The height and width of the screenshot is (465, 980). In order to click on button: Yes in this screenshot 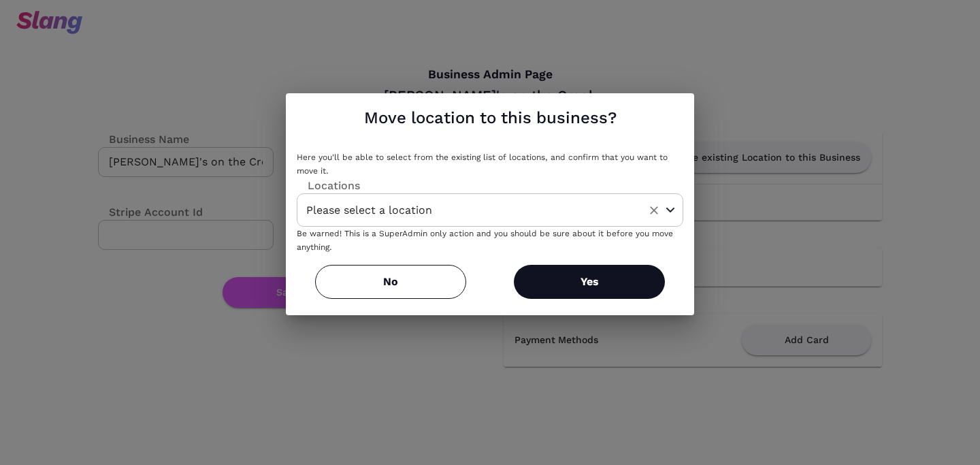, I will do `click(589, 282)`.